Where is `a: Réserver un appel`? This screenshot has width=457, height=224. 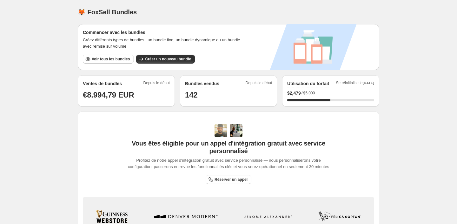
a: Réserver un appel is located at coordinates (228, 179).